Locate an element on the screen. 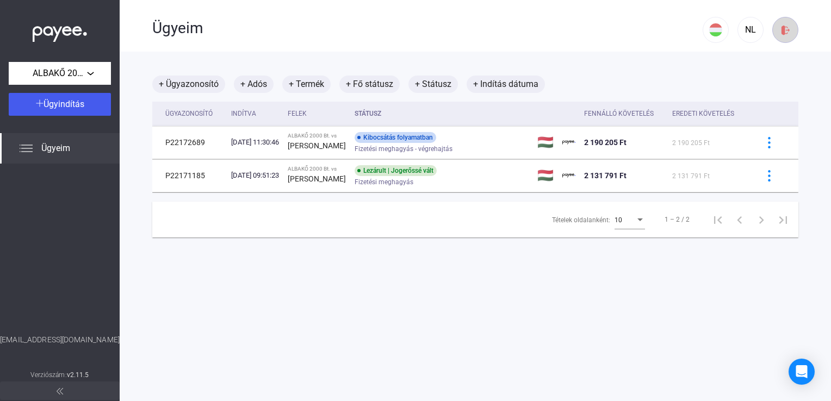  th: Státusz is located at coordinates (441, 114).